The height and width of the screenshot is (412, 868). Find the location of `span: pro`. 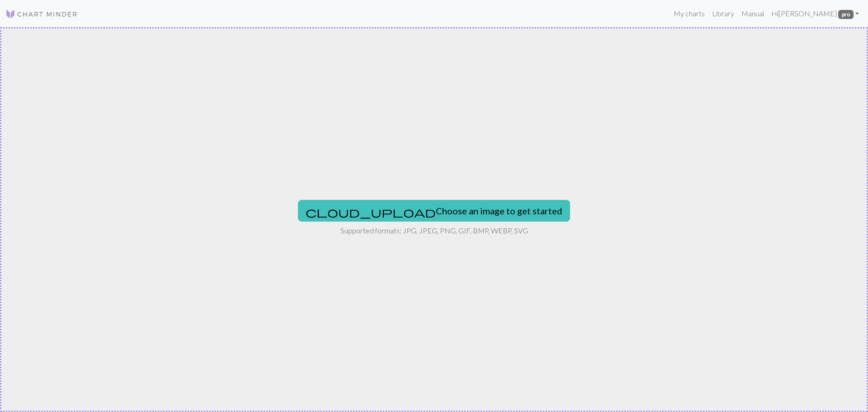

span: pro is located at coordinates (846, 15).